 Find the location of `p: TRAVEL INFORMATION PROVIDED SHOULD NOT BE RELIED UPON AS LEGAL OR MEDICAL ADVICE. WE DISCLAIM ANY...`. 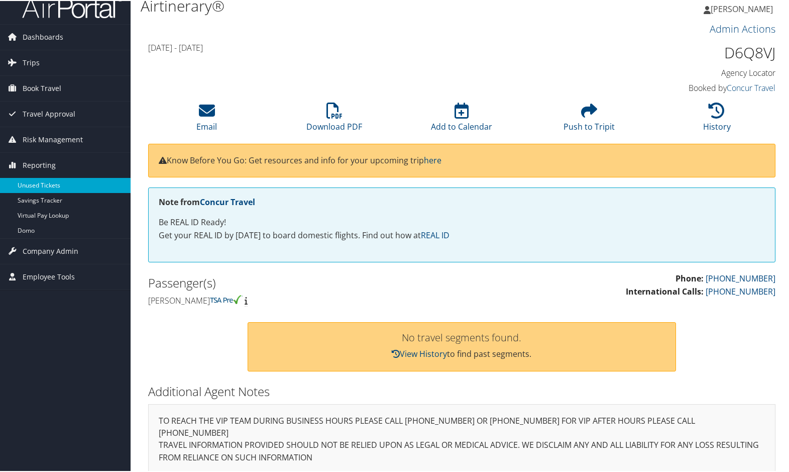

p: TRAVEL INFORMATION PROVIDED SHOULD NOT BE RELIED UPON AS LEGAL OR MEDICAL ADVICE. WE DISCLAIM ANY... is located at coordinates (462, 450).